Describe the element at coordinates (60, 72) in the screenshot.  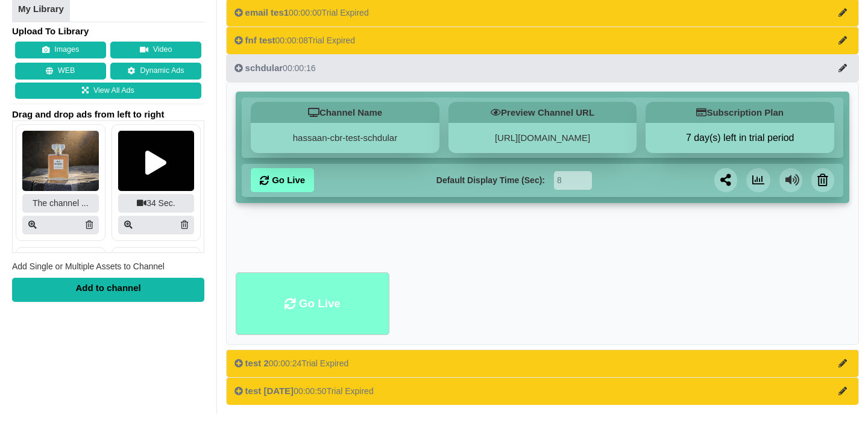
I see `button: WEB` at that location.